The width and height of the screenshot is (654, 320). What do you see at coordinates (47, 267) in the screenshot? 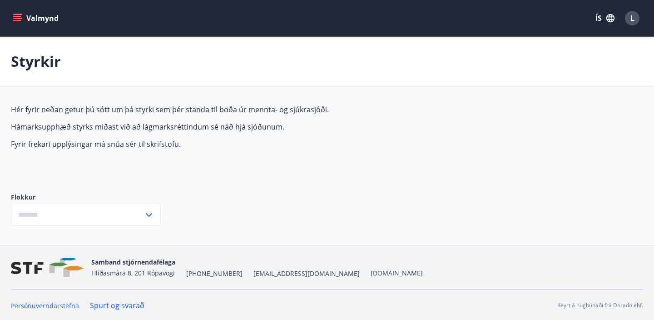
I see `img: vjCaq2fThgY3EUYqSgpjEiBg6WP39ov69hlhuPVN.png` at bounding box center [47, 267].